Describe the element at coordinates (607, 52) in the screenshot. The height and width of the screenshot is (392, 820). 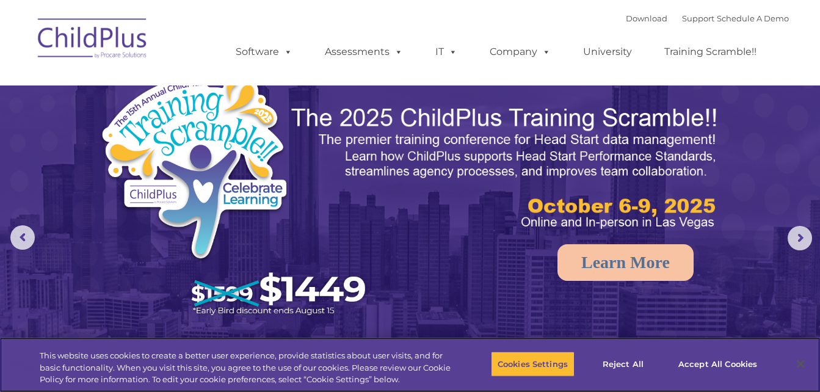
I see `a: University` at that location.